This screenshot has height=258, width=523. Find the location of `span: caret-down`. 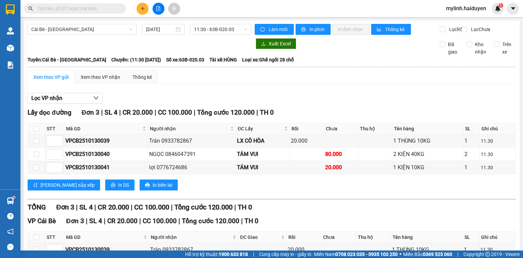

span: caret-down is located at coordinates (513, 9).